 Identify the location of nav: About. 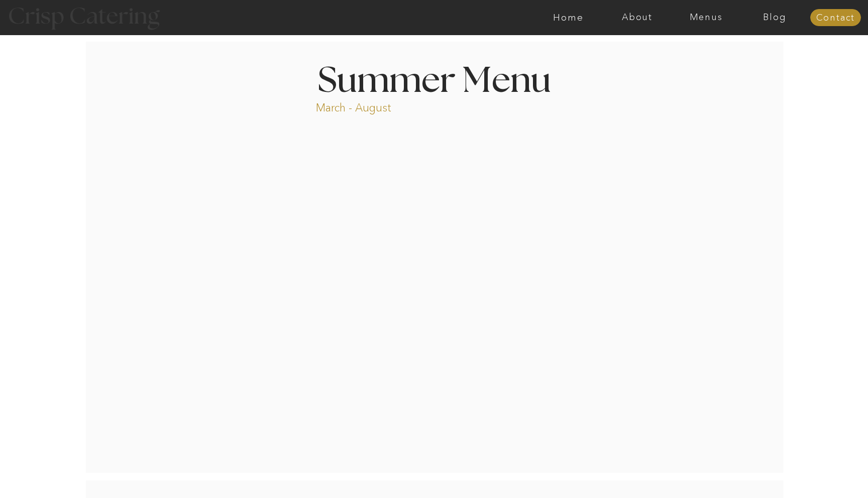
(637, 18).